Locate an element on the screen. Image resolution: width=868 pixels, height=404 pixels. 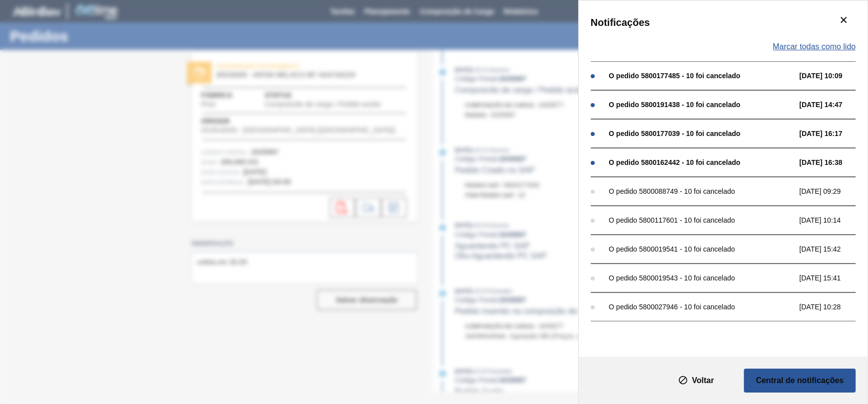
div: O pedido 5800191438 - 10 foi cancelado is located at coordinates (701, 105).